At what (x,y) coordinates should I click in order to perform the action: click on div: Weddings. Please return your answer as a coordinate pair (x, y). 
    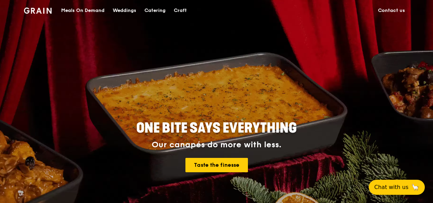
    Looking at the image, I should click on (124, 11).